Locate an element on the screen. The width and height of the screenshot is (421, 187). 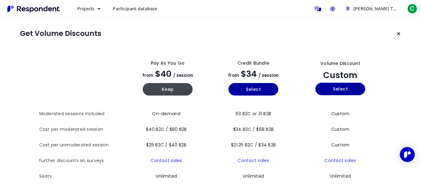
span: $25 B2C / $40 B2B is located at coordinates (166, 144).